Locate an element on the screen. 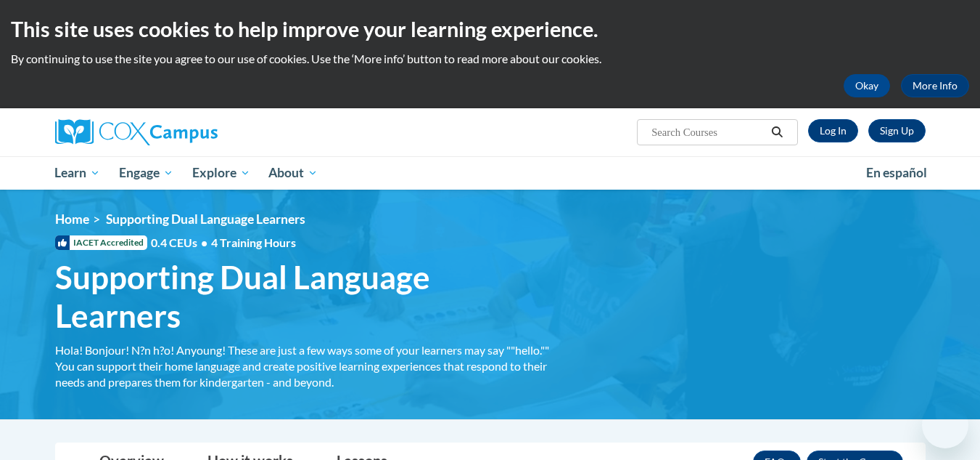 This screenshot has width=980, height=460. a: Log In is located at coordinates (832, 131).